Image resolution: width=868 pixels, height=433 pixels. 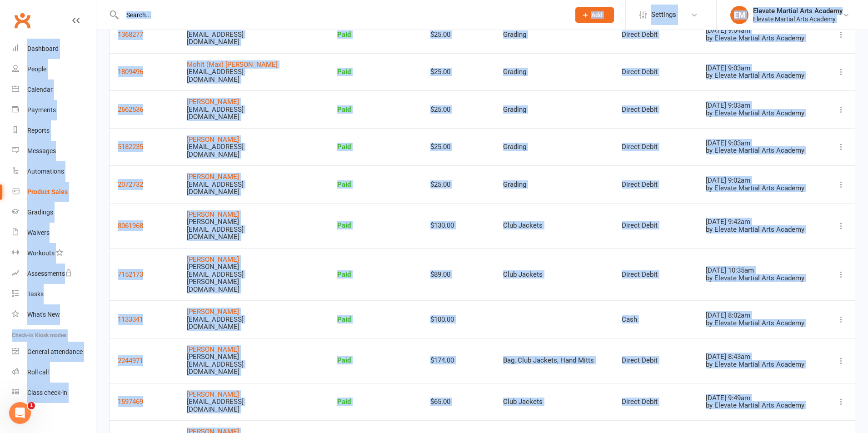 What do you see at coordinates (31, 406) in the screenshot?
I see `span: 1` at bounding box center [31, 406].